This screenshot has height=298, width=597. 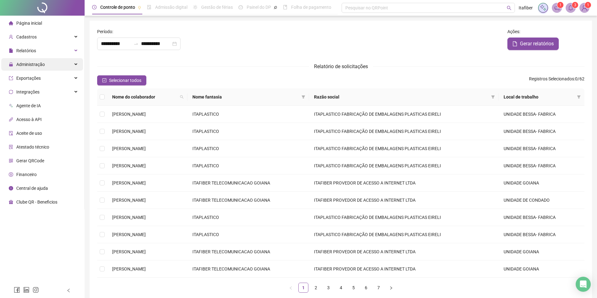 I want to click on span: Gerar relatórios, so click(x=536, y=44).